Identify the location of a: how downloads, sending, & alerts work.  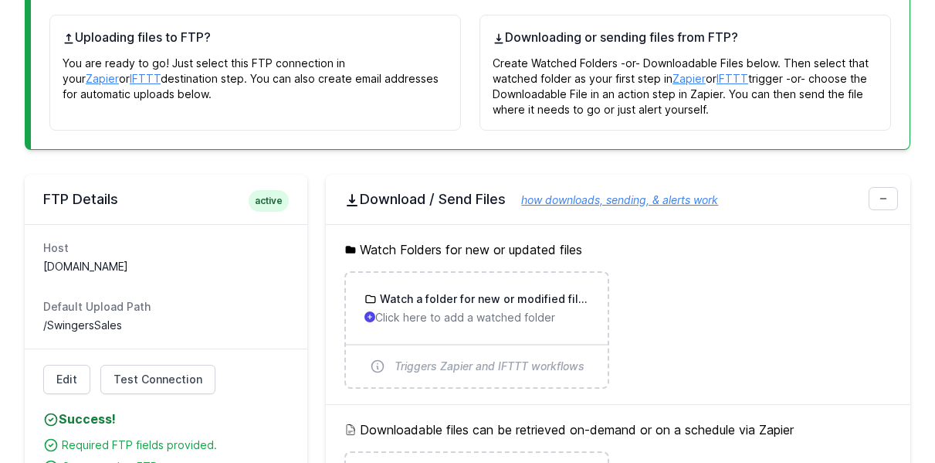
(612, 199).